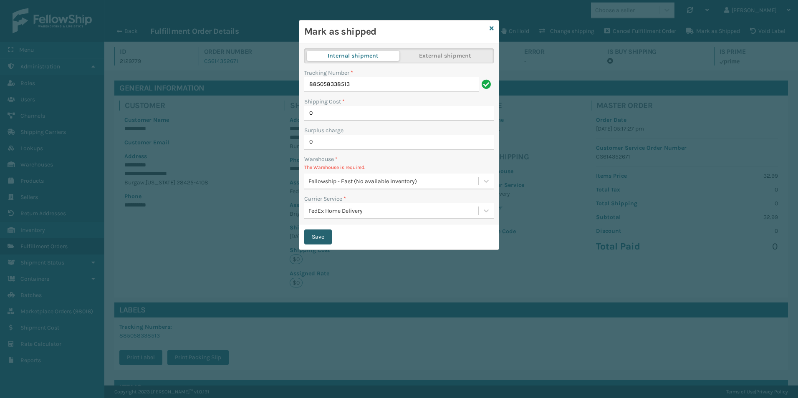 The height and width of the screenshot is (398, 798). Describe the element at coordinates (321, 159) in the screenshot. I see `label: Warehouse` at that location.